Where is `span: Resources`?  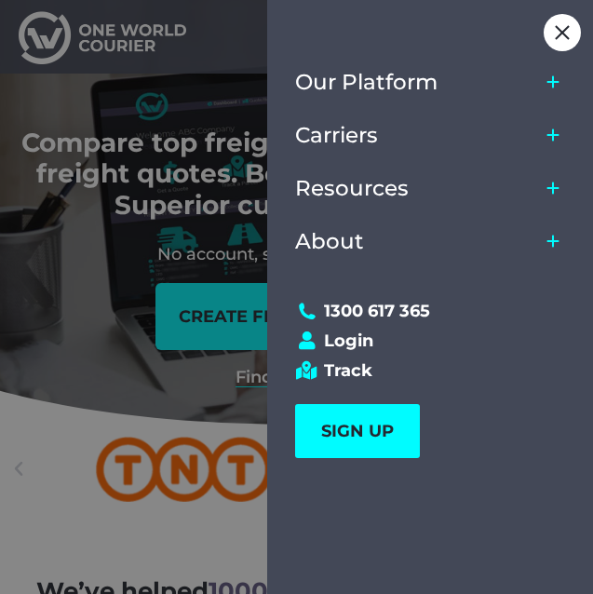
span: Resources is located at coordinates (352, 188).